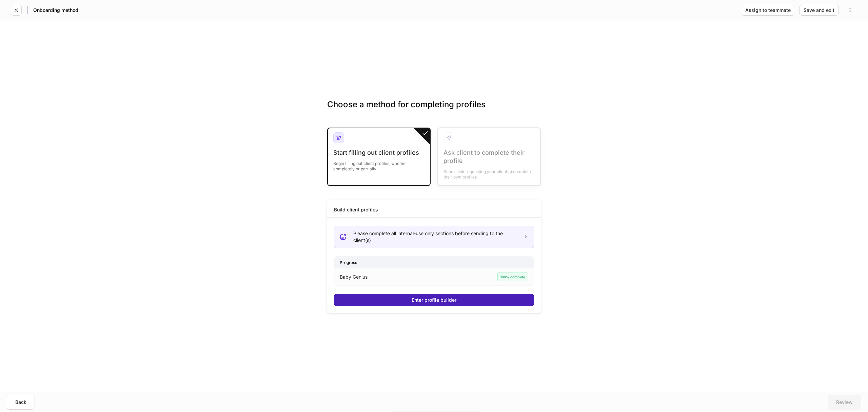  What do you see at coordinates (21, 402) in the screenshot?
I see `button: Back` at bounding box center [21, 402].